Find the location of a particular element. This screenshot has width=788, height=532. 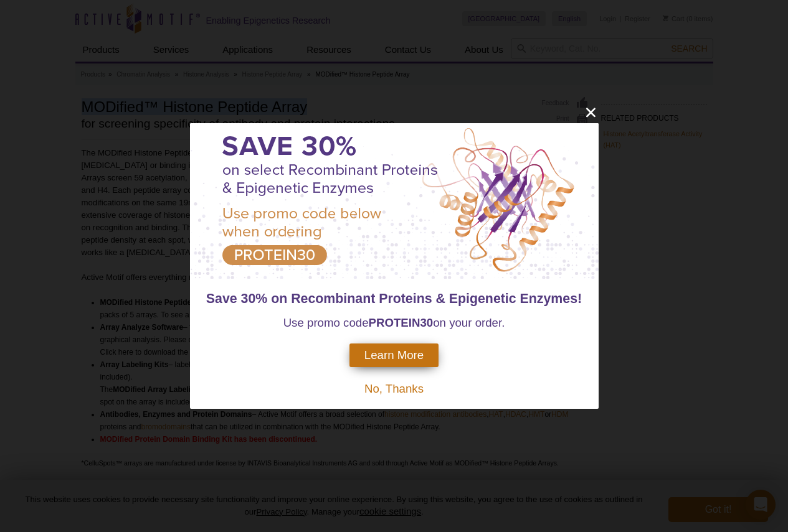

strong: PROTEIN30 is located at coordinates (401, 322).